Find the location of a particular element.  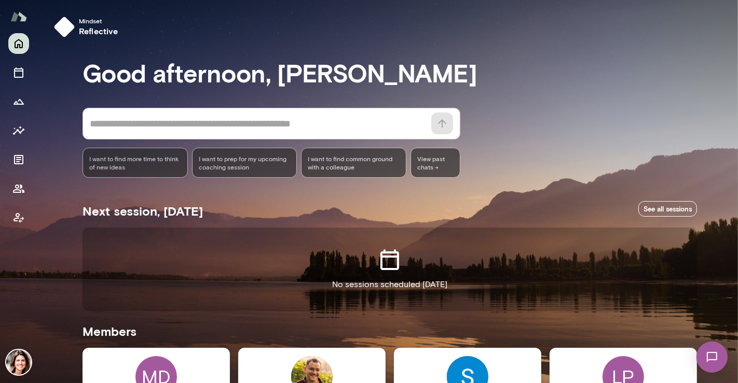

button: Home is located at coordinates (19, 44).